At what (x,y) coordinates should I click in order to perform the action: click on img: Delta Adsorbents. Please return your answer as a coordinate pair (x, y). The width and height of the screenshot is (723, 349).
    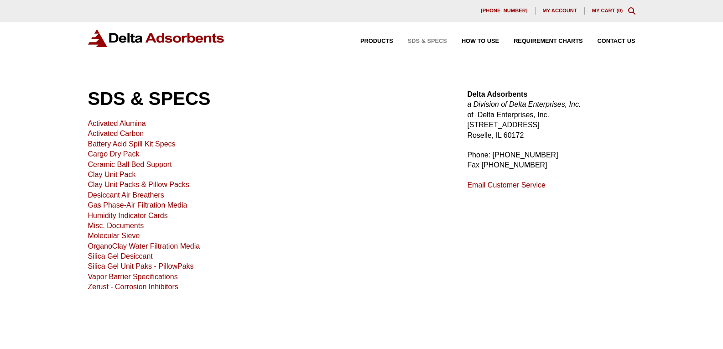
    Looking at the image, I should click on (157, 38).